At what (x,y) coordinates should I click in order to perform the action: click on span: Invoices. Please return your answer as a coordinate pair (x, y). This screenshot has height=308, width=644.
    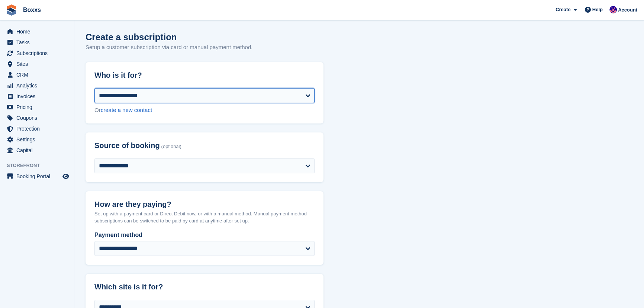
    Looking at the image, I should click on (39, 96).